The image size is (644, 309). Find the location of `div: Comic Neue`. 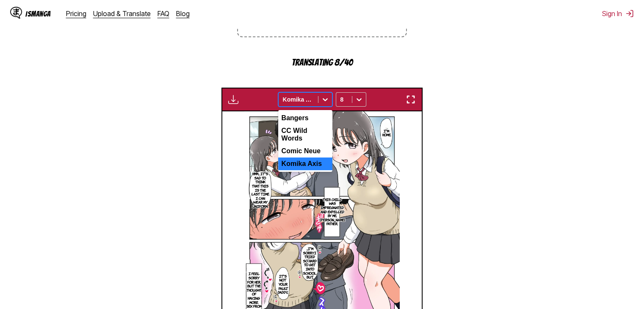

div: Comic Neue is located at coordinates (305, 151).